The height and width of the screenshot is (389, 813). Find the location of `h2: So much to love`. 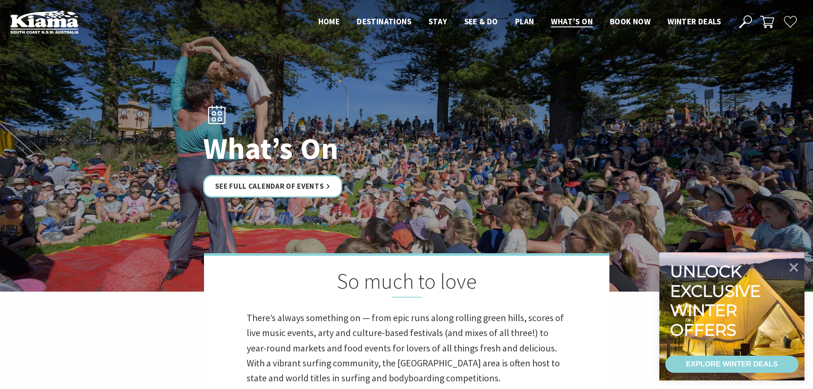

h2: So much to love is located at coordinates (406, 283).